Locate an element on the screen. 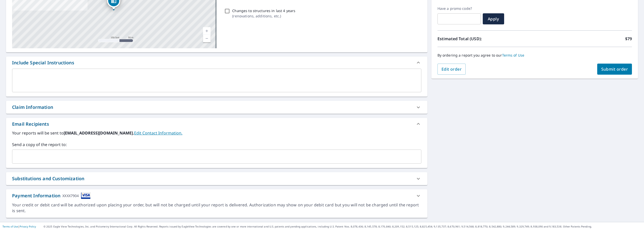  span: Submit order is located at coordinates (615, 69).